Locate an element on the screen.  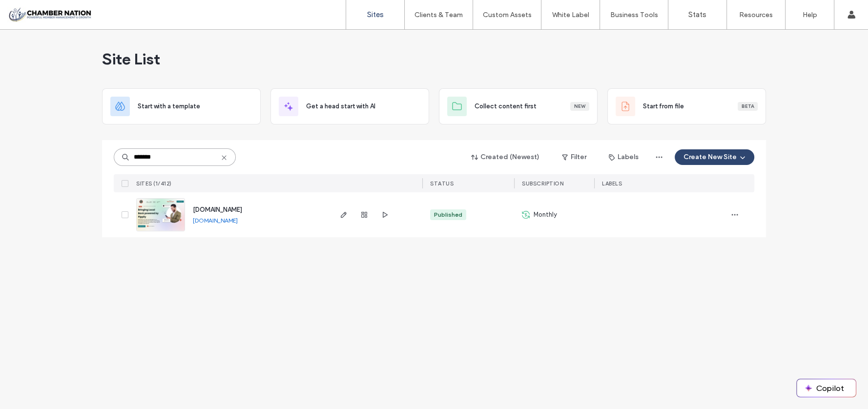
button: Created (Newest) is located at coordinates (505, 157).